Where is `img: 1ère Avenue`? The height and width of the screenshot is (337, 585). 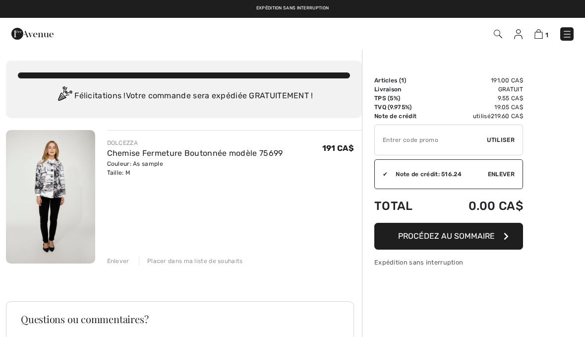 img: 1ère Avenue is located at coordinates (32, 34).